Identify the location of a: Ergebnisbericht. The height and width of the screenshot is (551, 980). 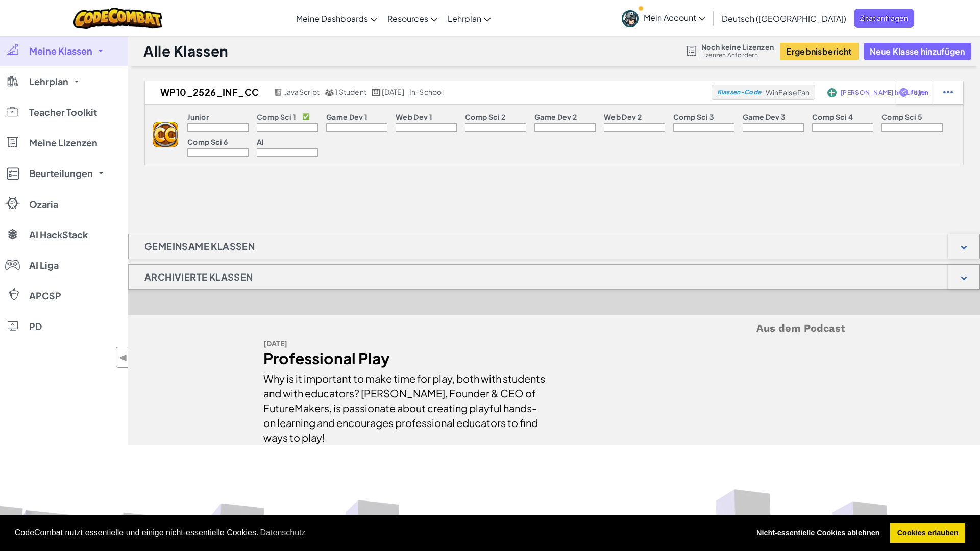
(818, 51).